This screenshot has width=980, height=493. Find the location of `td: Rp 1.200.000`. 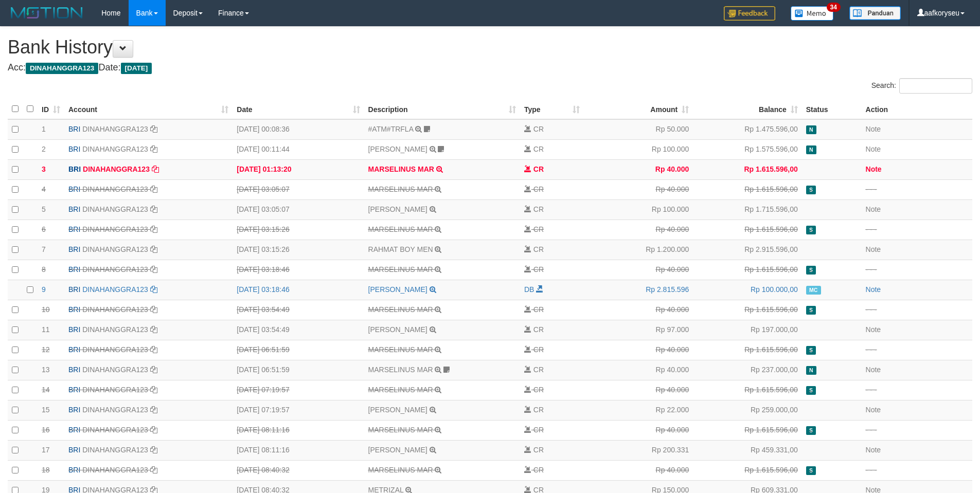

td: Rp 1.200.000 is located at coordinates (638, 250).